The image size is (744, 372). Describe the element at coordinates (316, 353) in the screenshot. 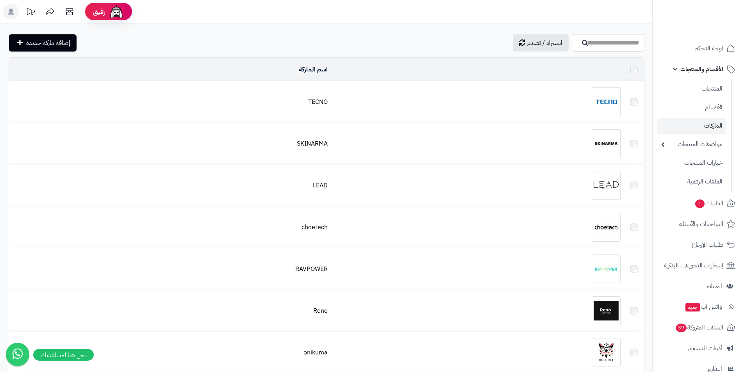

I see `a: onikuma` at that location.